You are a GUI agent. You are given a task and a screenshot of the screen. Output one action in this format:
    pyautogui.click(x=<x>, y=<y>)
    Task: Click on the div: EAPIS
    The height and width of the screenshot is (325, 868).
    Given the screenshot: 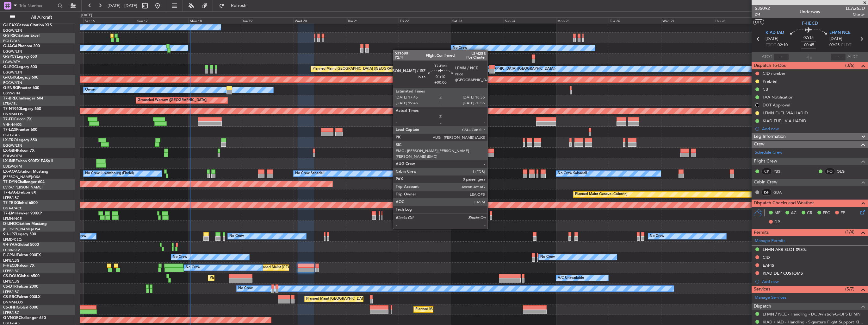 What is the action you would take?
    pyautogui.click(x=768, y=265)
    